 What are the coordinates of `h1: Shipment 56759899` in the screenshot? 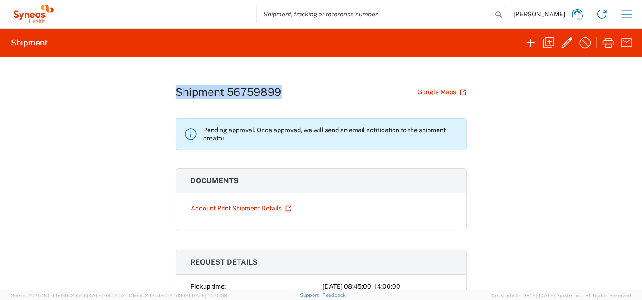 It's located at (228, 92).